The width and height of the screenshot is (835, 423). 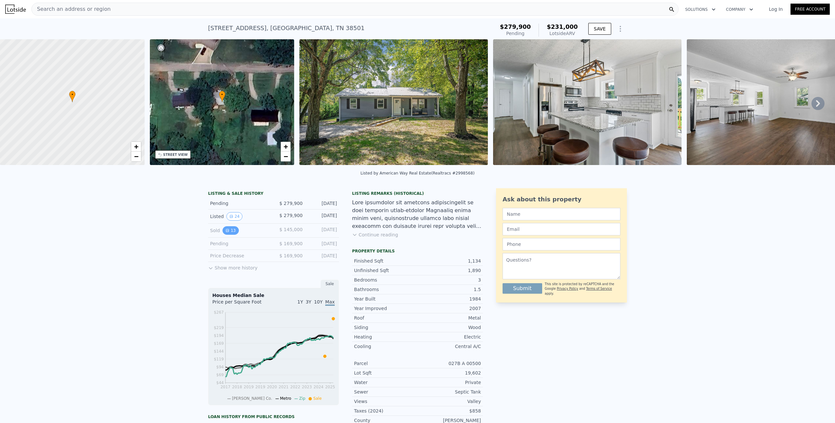 I want to click on span: Max, so click(x=330, y=302).